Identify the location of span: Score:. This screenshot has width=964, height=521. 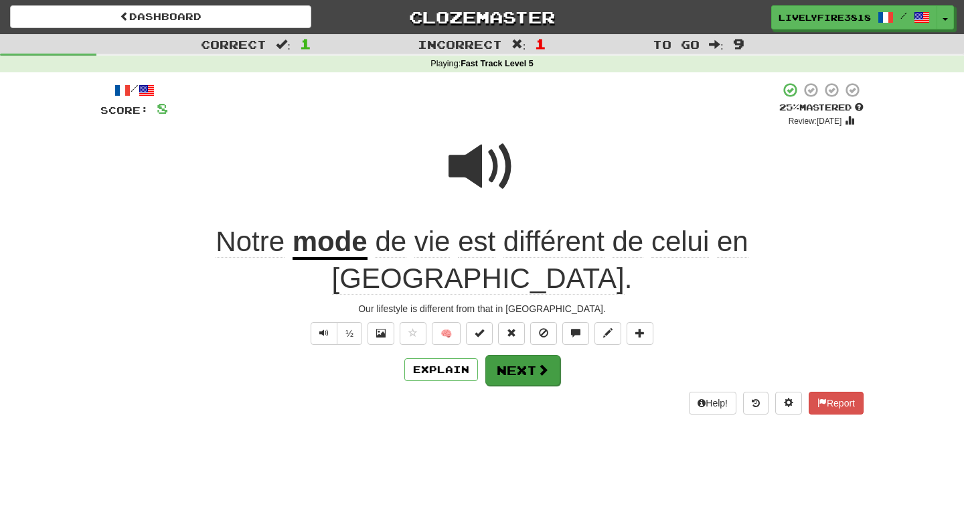
(124, 110).